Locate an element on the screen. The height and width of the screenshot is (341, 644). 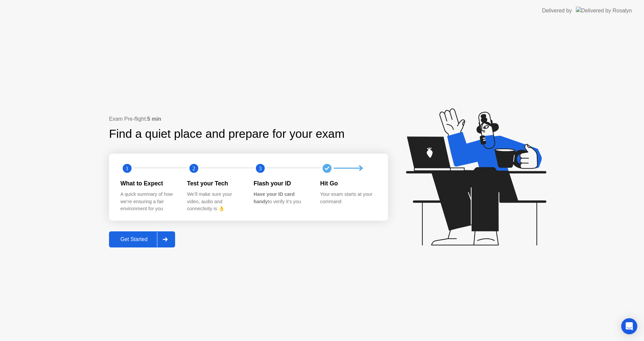
div: Open Intercom Messenger is located at coordinates (629, 326).